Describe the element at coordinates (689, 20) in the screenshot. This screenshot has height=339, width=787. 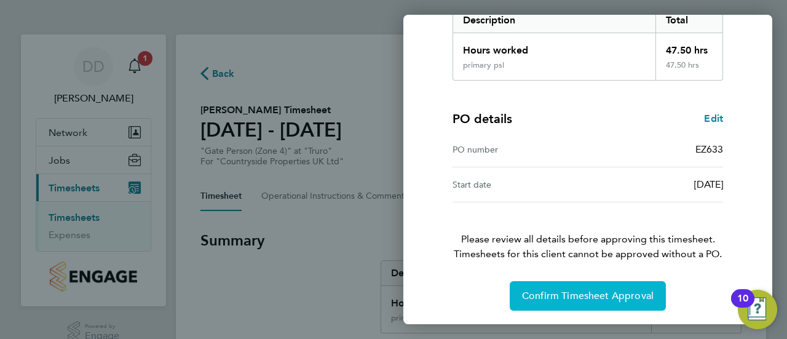
I see `div: Total` at that location.